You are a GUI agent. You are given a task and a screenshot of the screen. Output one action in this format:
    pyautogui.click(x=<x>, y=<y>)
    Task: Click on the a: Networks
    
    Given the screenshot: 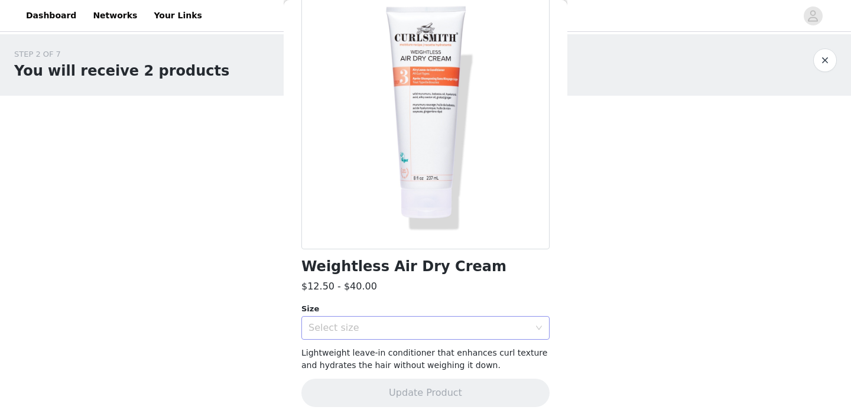 What is the action you would take?
    pyautogui.click(x=115, y=15)
    